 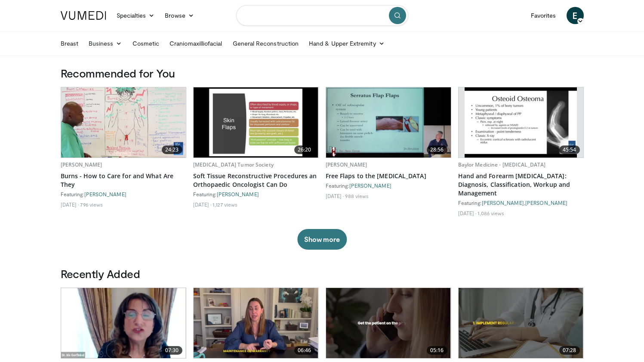 I want to click on li: 796 views, so click(x=91, y=205).